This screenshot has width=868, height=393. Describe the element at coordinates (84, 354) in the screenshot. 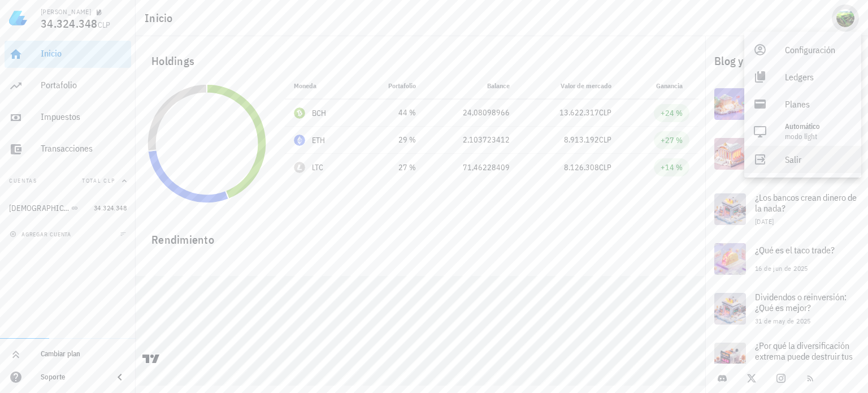

I see `div: Cambiar plan` at that location.